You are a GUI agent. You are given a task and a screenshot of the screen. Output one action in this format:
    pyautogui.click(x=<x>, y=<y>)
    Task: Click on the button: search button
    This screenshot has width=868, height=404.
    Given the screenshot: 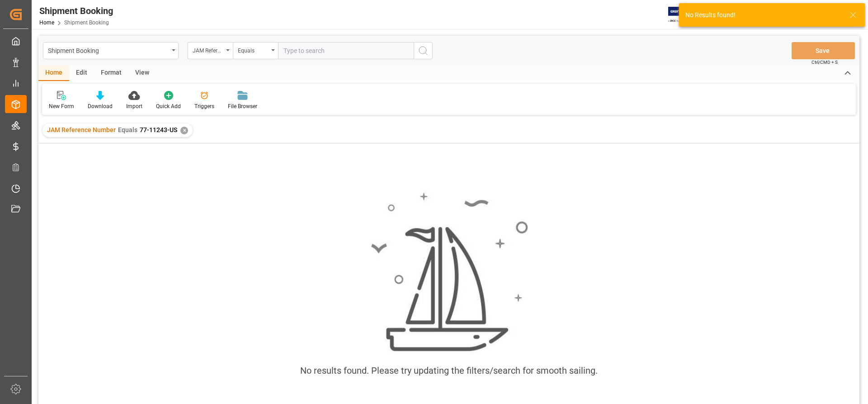 What is the action you would take?
    pyautogui.click(x=423, y=51)
    